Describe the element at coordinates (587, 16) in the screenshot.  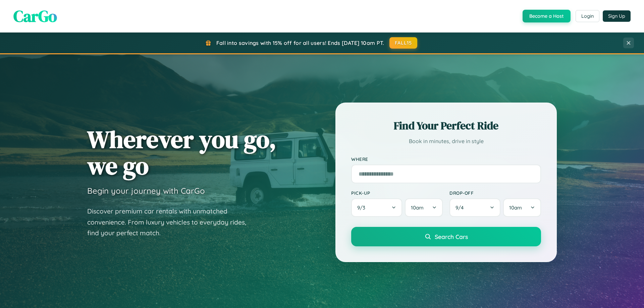
I see `button: Login` at that location.